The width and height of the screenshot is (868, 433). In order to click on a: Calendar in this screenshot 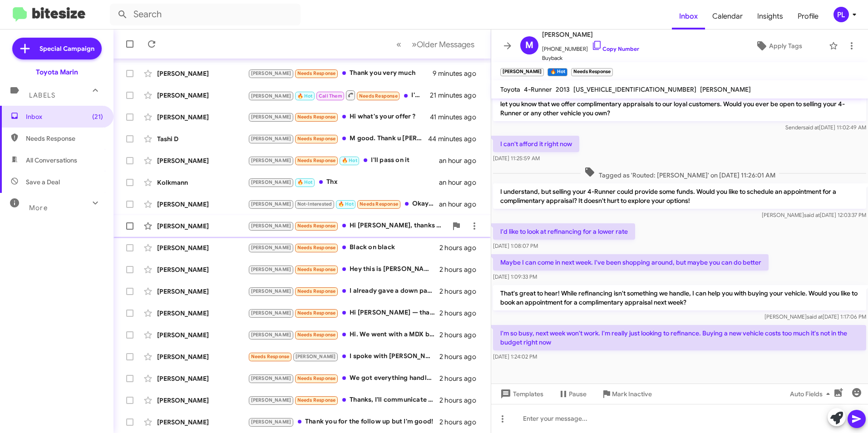, I will do `click(728, 16)`.